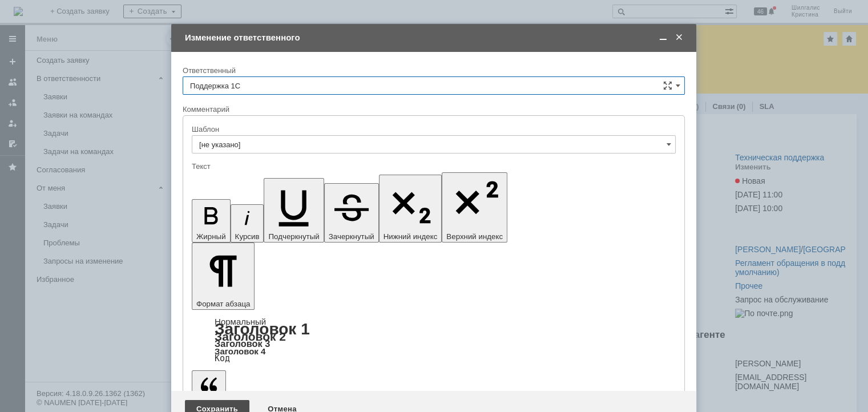  Describe the element at coordinates (432, 70) in the screenshot. I see `div: Ответственный` at that location.